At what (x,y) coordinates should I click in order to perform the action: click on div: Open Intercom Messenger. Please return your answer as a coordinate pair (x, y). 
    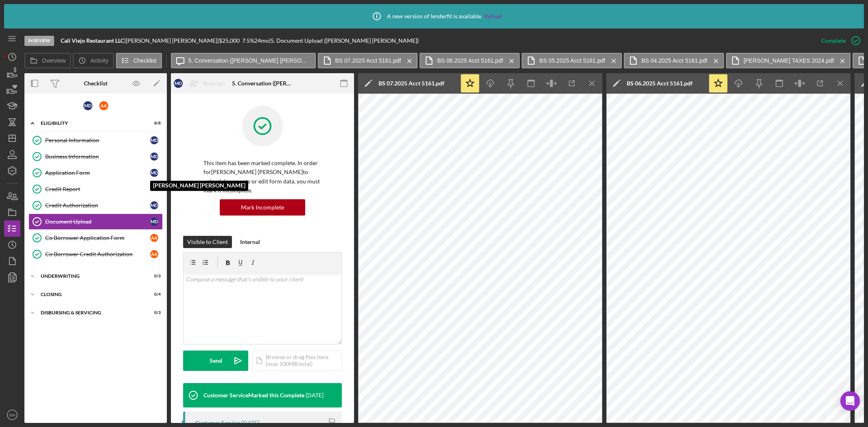
    Looking at the image, I should click on (850, 401).